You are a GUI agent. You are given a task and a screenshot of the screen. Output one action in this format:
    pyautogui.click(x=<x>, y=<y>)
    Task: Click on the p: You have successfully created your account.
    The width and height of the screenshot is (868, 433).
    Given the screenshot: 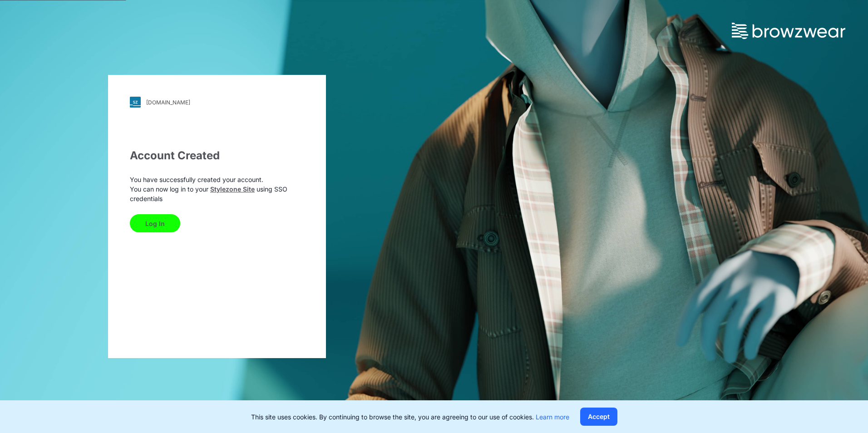 What is the action you would take?
    pyautogui.click(x=217, y=179)
    